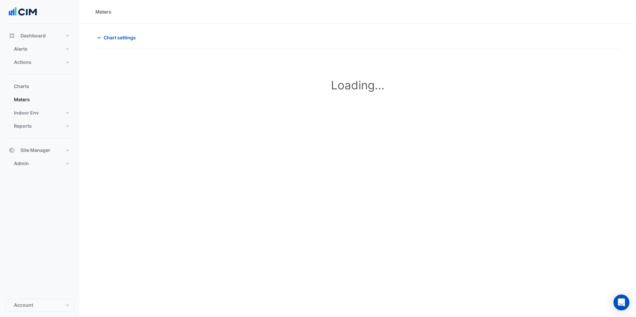  I want to click on span: Site Manager, so click(35, 150).